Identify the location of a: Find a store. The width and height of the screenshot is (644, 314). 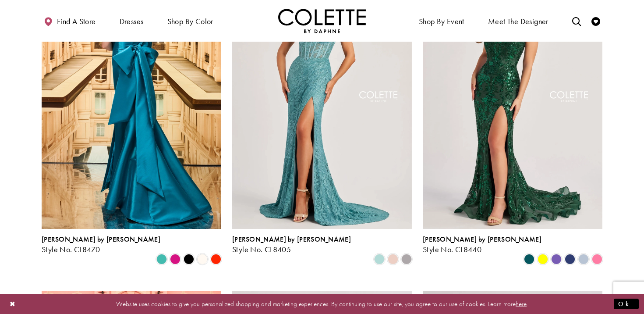
(70, 21).